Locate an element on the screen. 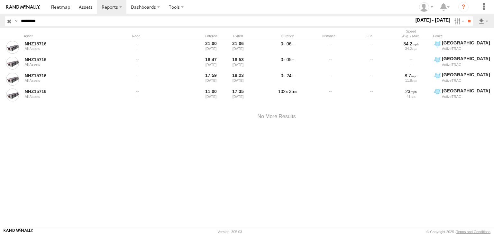 The image size is (494, 235). a: Terms and Conditions is located at coordinates (473, 231).